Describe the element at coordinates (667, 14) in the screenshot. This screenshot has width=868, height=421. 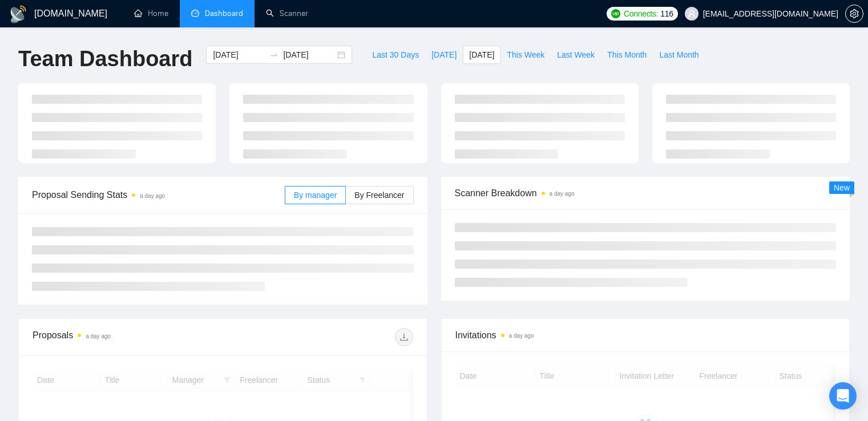
I see `span: 116` at that location.